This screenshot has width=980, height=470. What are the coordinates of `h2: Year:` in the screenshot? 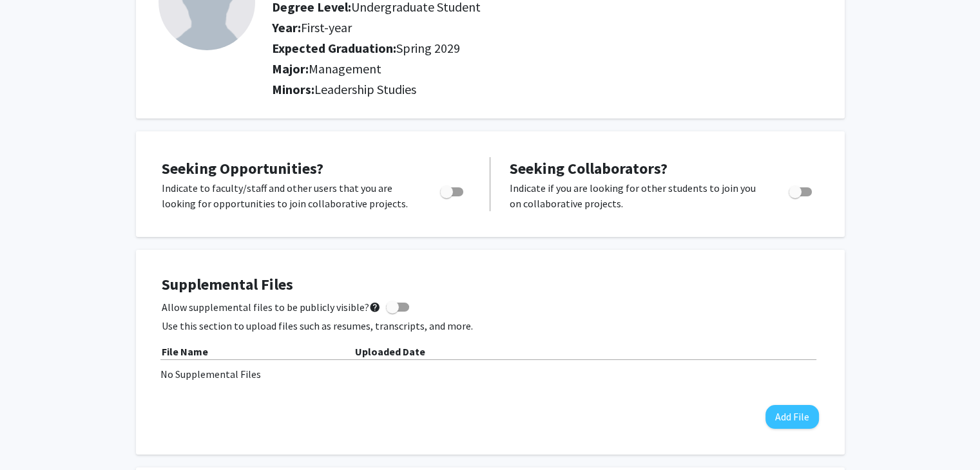 It's located at (530, 27).